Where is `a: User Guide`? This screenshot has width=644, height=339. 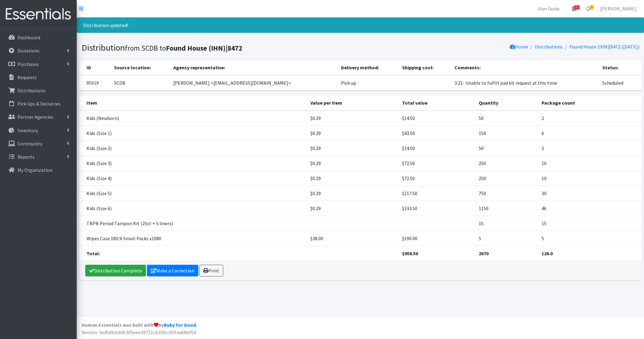
a: User Guide is located at coordinates (549, 9).